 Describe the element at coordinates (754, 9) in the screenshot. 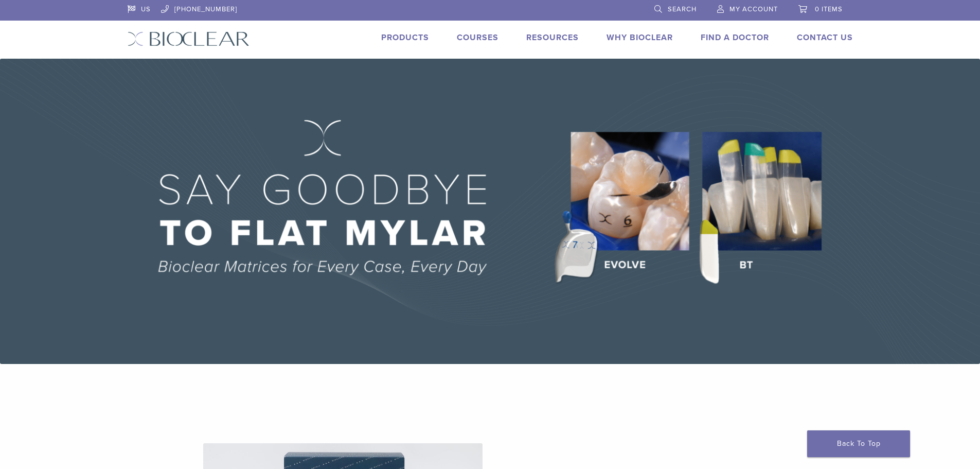

I see `span: My Account` at that location.